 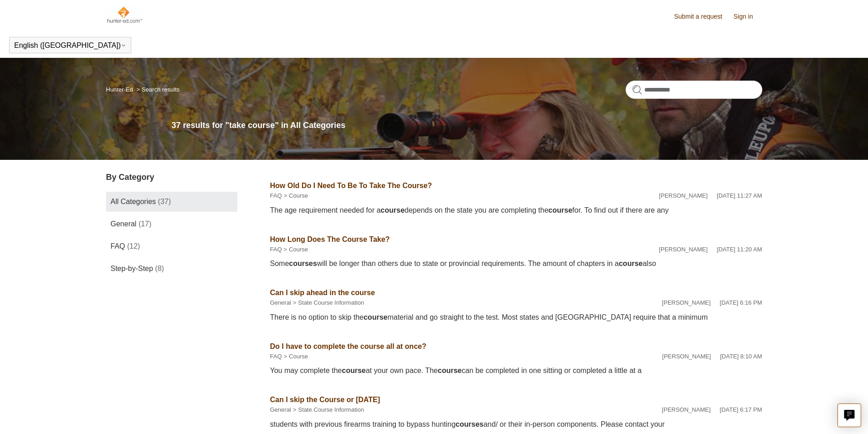 I want to click on span: All Categories, so click(x=134, y=201).